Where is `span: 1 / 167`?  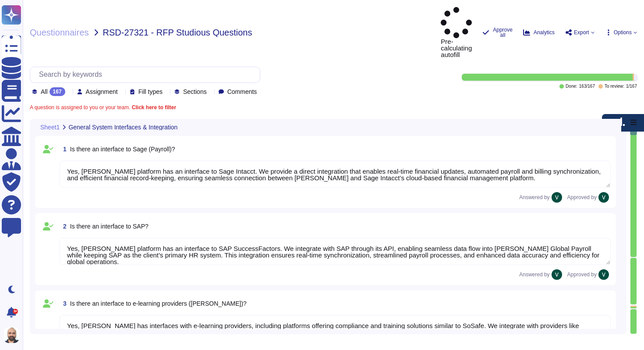 span: 1 / 167 is located at coordinates (632, 86).